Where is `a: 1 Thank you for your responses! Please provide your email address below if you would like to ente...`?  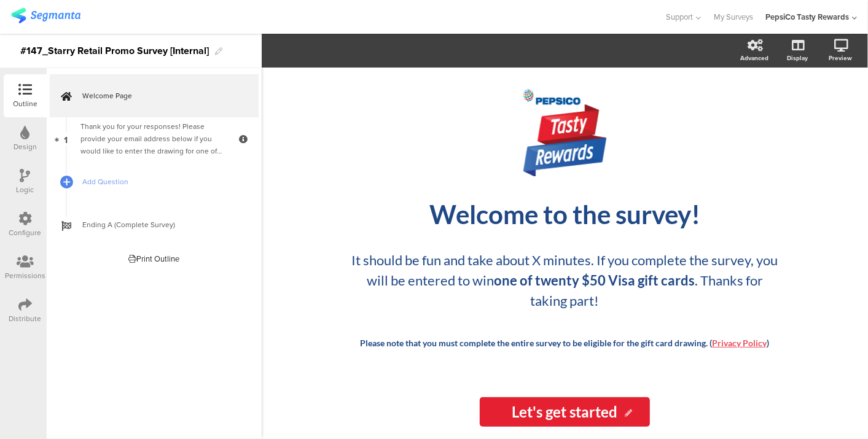 a: 1 Thank you for your responses! Please provide your email address below if you would like to ente... is located at coordinates (154, 139).